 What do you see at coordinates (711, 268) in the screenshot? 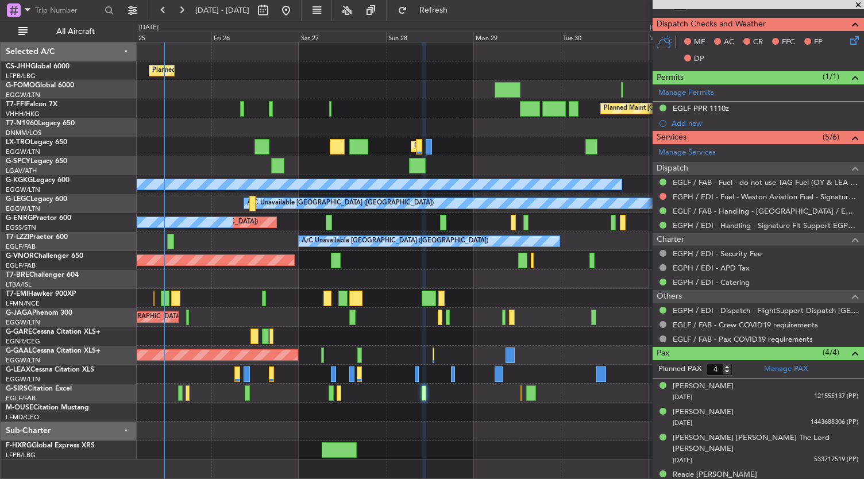
I see `a: EGPH / EDI - APD Tax` at bounding box center [711, 268].